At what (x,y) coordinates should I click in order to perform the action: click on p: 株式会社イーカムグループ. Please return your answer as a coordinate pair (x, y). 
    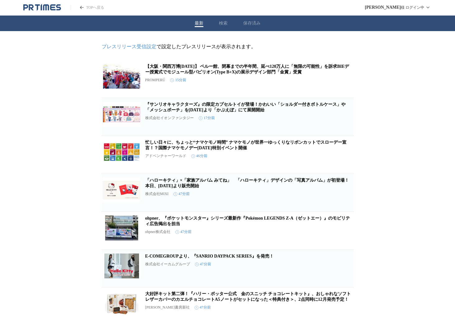
    Looking at the image, I should click on (168, 264).